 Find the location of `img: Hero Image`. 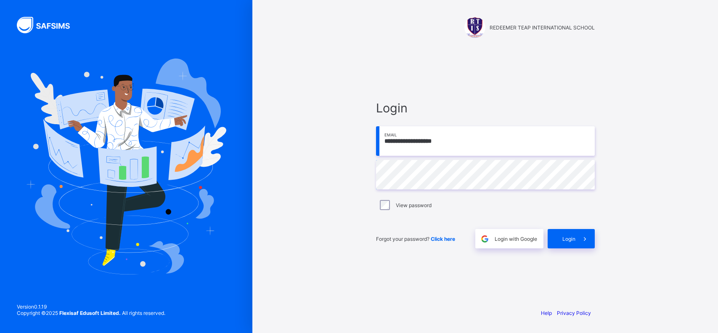

img: Hero Image is located at coordinates (126, 166).